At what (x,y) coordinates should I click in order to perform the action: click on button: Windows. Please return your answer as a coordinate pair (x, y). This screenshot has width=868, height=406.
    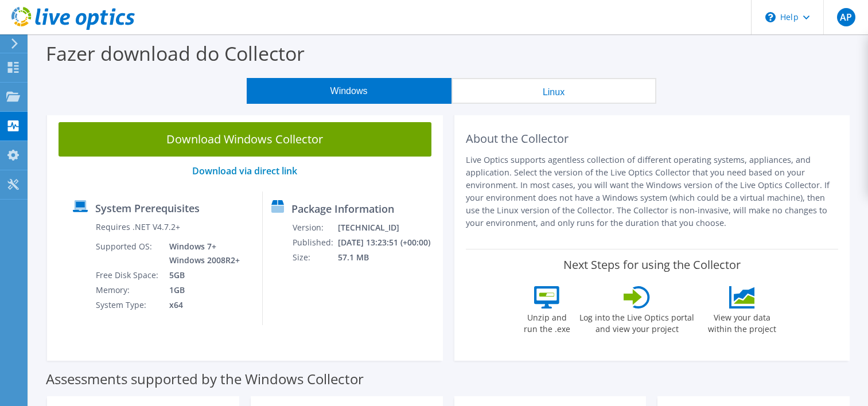
    Looking at the image, I should click on (349, 90).